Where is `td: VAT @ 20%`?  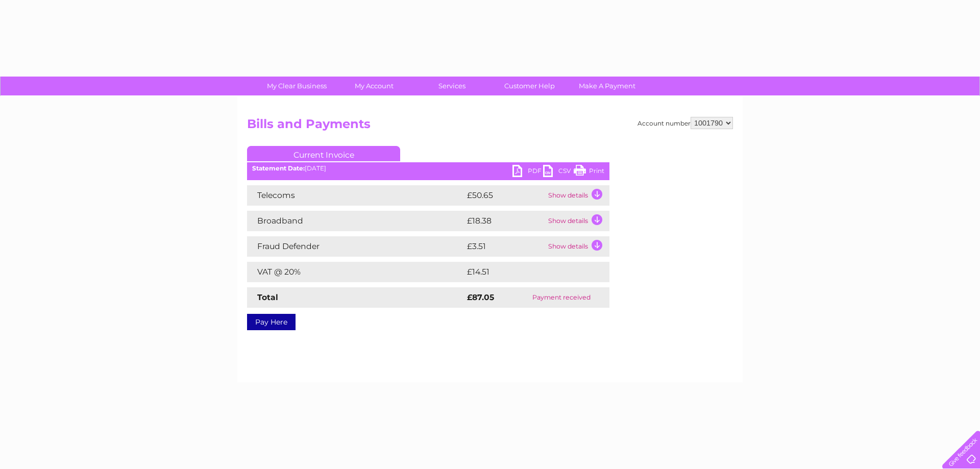
td: VAT @ 20% is located at coordinates (356, 272).